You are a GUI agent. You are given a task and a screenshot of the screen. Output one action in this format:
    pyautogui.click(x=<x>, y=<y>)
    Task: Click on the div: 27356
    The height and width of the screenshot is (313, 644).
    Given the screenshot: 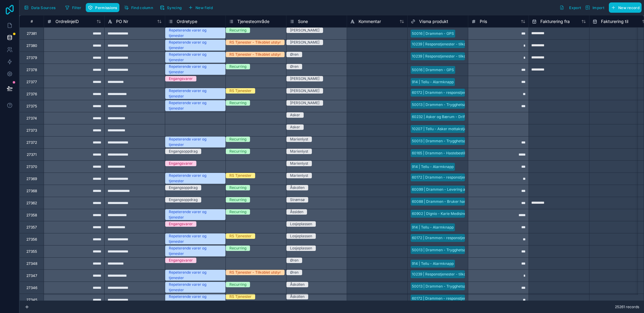 What is the action you would take?
    pyautogui.click(x=32, y=240)
    